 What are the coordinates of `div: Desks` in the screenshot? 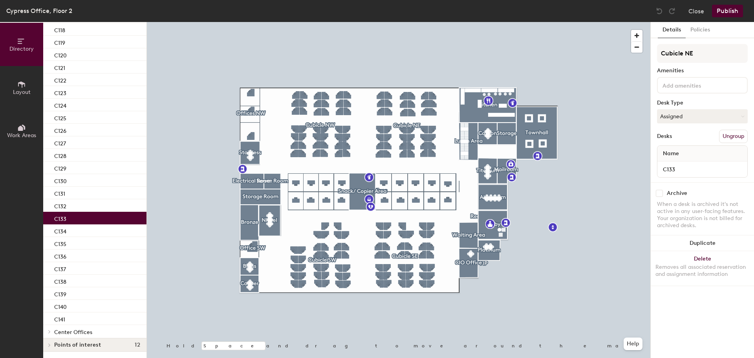 It's located at (664, 136).